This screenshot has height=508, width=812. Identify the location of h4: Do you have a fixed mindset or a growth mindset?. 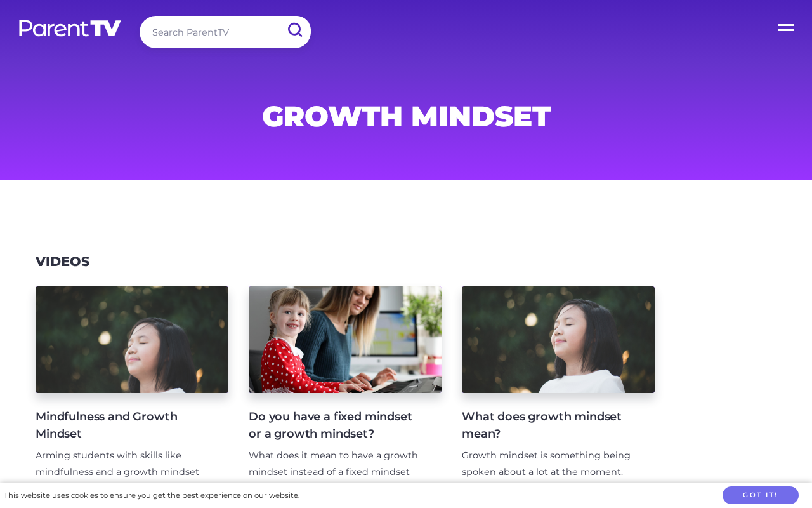
(335, 426).